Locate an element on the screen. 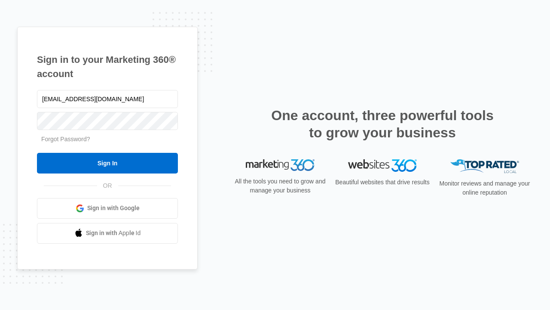  img: Top Rated Local is located at coordinates (485, 166).